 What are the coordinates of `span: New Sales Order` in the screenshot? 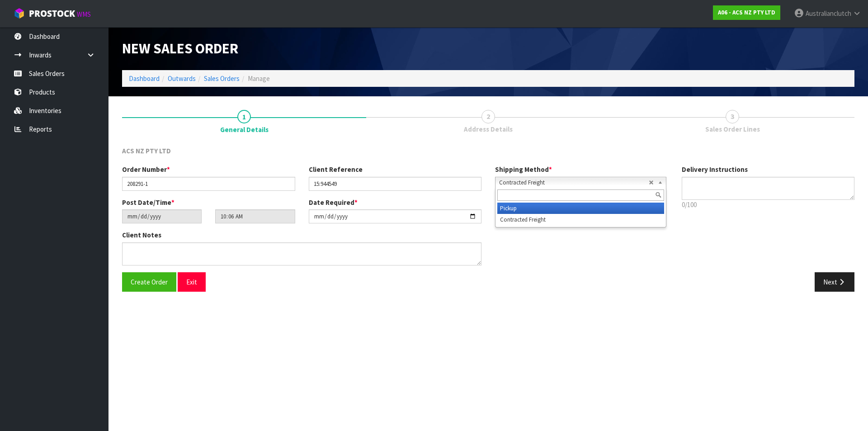 It's located at (180, 49).